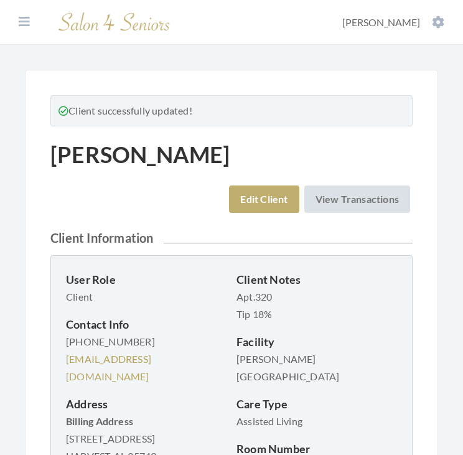 The height and width of the screenshot is (455, 463). I want to click on p: Contact Info, so click(146, 324).